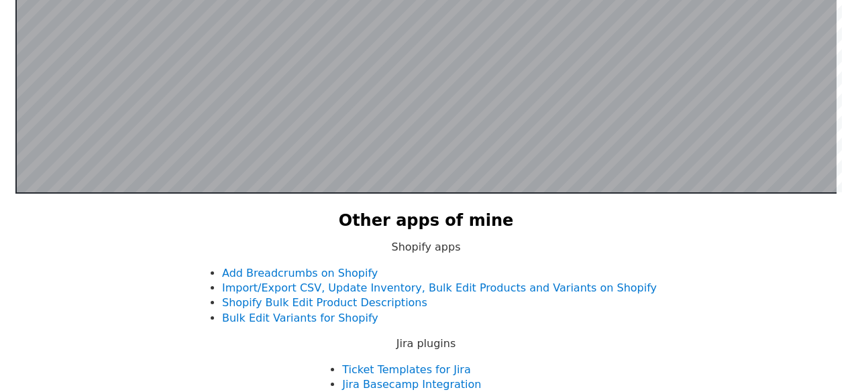 The height and width of the screenshot is (392, 852). I want to click on a: Import/Export CSV, Update Inventory, Bulk Edit Products and Variants on Shopify, so click(439, 288).